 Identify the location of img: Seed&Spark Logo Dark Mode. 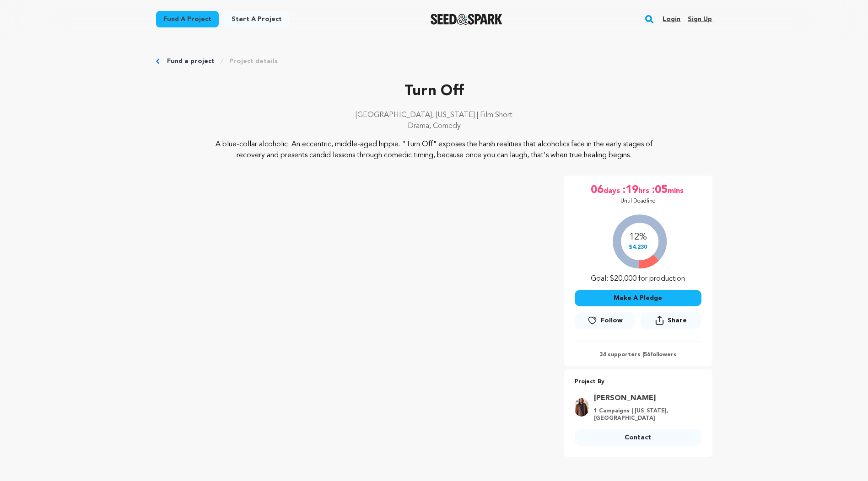
(466, 20).